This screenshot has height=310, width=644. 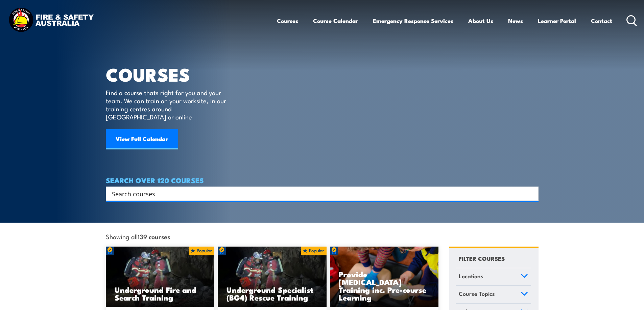 I want to click on h3: Underground Fire and Search Training, so click(x=161, y=294).